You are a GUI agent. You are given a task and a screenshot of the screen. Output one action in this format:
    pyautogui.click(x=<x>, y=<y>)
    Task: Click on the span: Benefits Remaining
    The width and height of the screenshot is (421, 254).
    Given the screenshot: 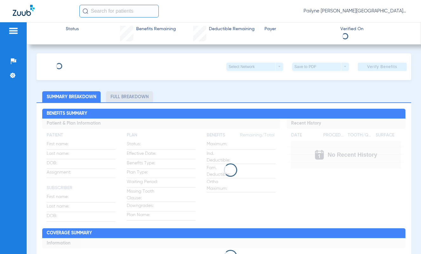 What is the action you would take?
    pyautogui.click(x=156, y=29)
    